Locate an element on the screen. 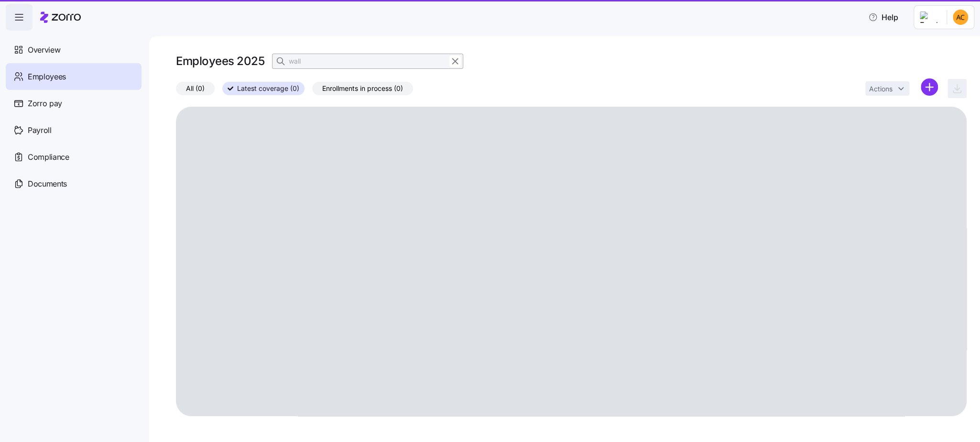  span: Compliance is located at coordinates (48, 156).